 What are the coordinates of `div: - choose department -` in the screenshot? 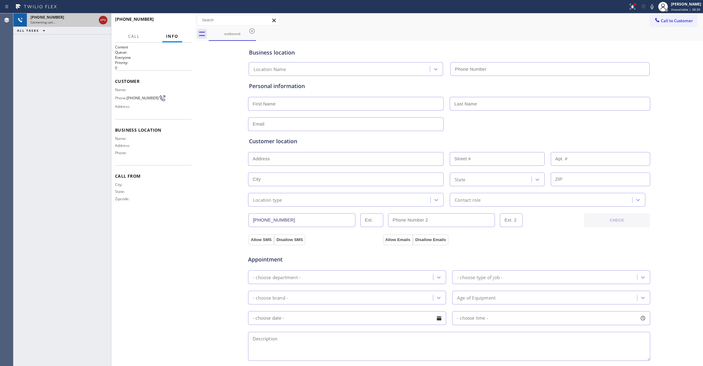 It's located at (277, 277).